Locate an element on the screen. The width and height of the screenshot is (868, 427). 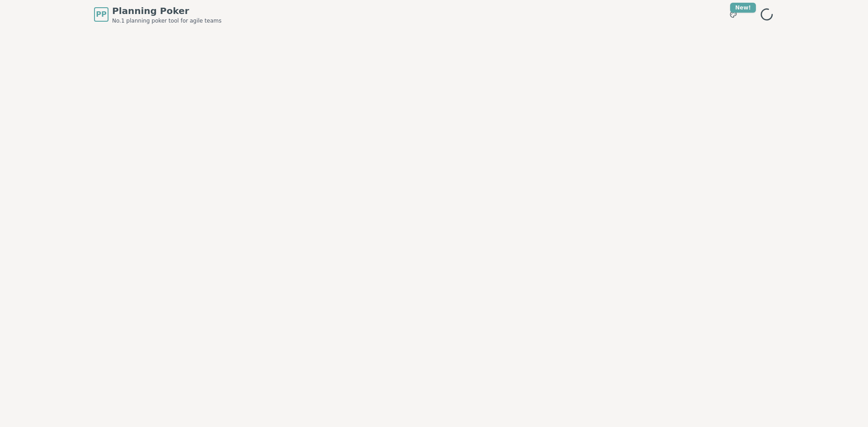
span: PP is located at coordinates (101, 14).